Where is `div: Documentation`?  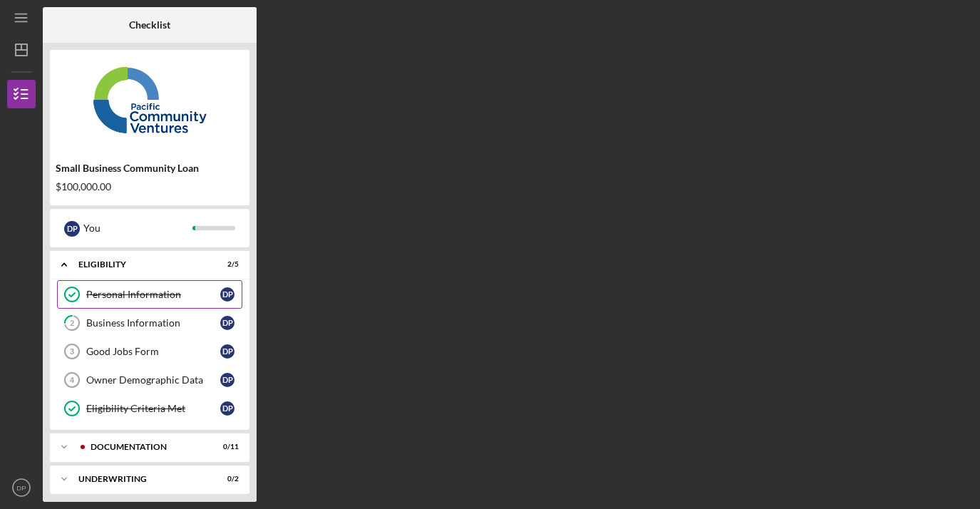 div: Documentation is located at coordinates (147, 447).